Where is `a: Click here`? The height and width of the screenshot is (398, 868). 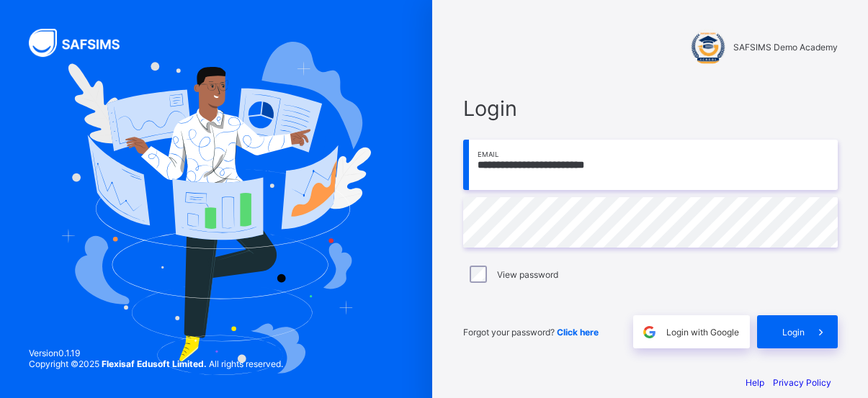
a: Click here is located at coordinates (578, 332).